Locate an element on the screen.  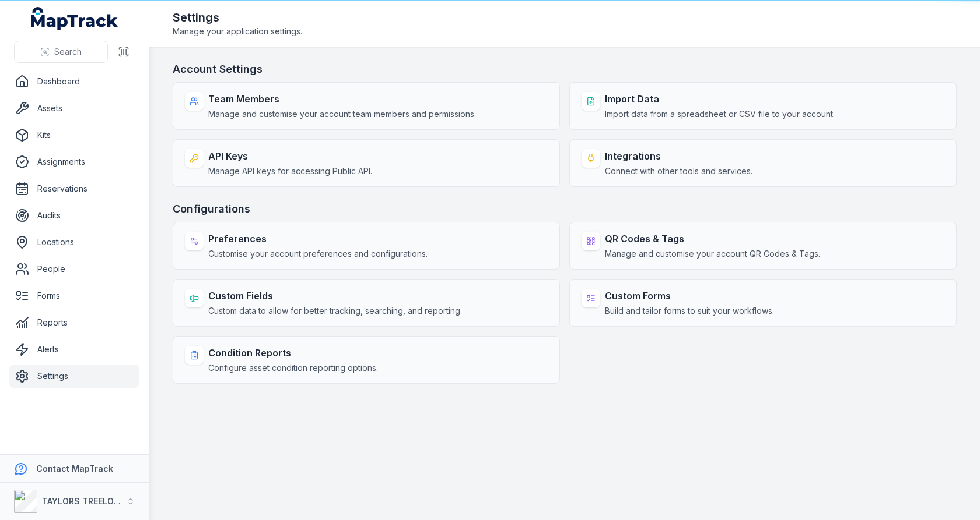
strong: Custom Forms is located at coordinates (690, 296).